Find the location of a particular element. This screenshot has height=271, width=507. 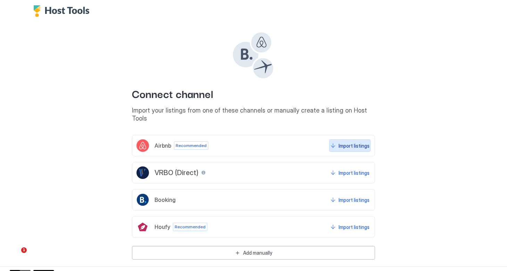

span: 1 is located at coordinates (24, 250).